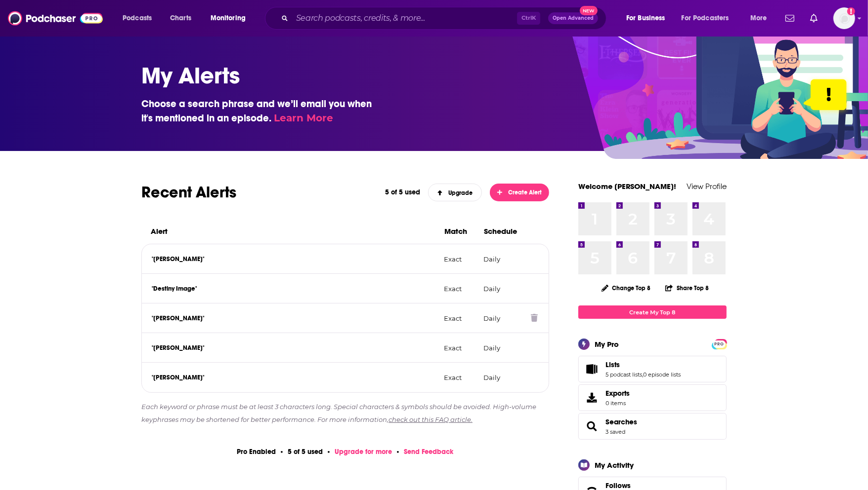  I want to click on a: Learn More, so click(303, 118).